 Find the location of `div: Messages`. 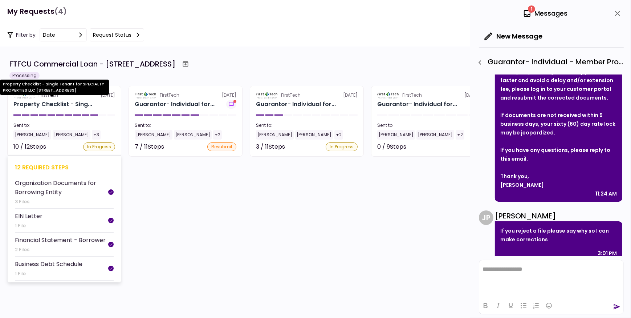

div: Messages is located at coordinates (545, 13).